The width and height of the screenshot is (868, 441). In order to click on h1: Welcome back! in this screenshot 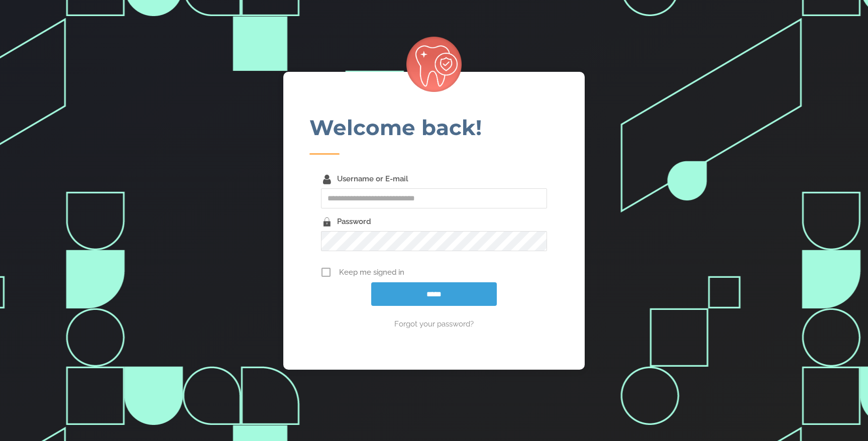, I will do `click(434, 130)`.